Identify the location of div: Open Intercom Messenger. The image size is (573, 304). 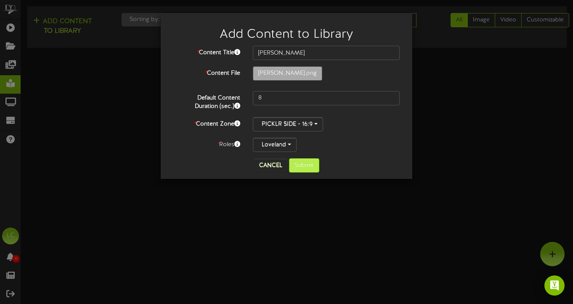
(554, 286).